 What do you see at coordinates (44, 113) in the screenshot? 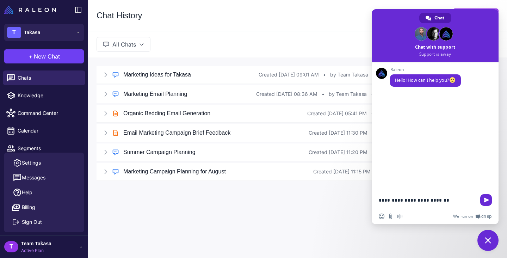
I see `a: Command Center` at bounding box center [44, 113].